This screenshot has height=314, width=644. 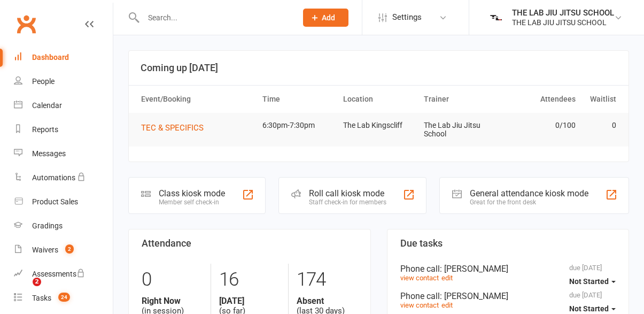 I want to click on div: Gradings, so click(x=47, y=225).